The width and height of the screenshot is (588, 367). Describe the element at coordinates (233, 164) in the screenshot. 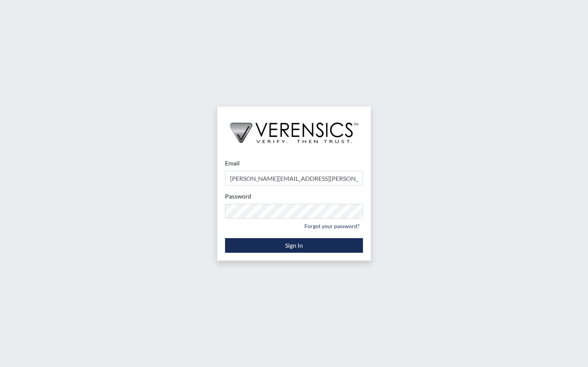

I see `label: Email` at that location.